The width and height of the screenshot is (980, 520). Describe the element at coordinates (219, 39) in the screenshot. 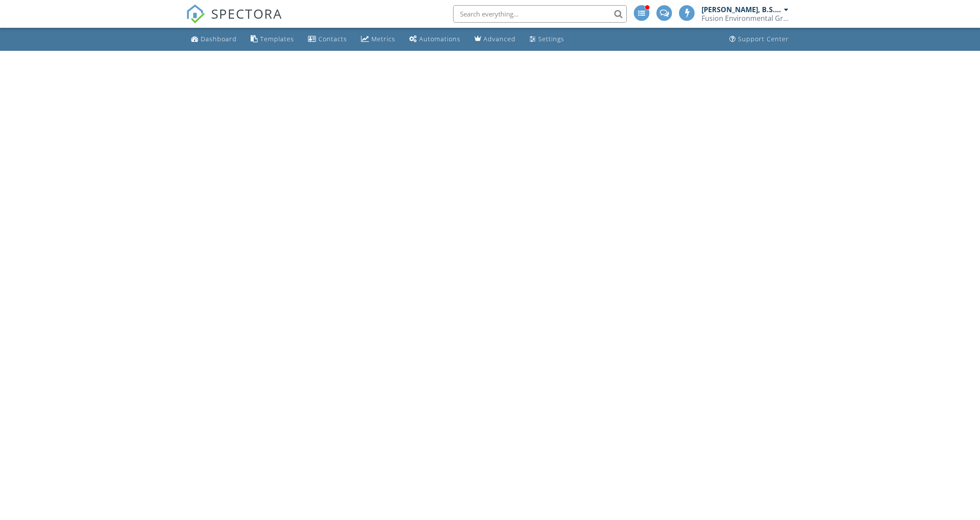

I see `div: Dashboard` at that location.